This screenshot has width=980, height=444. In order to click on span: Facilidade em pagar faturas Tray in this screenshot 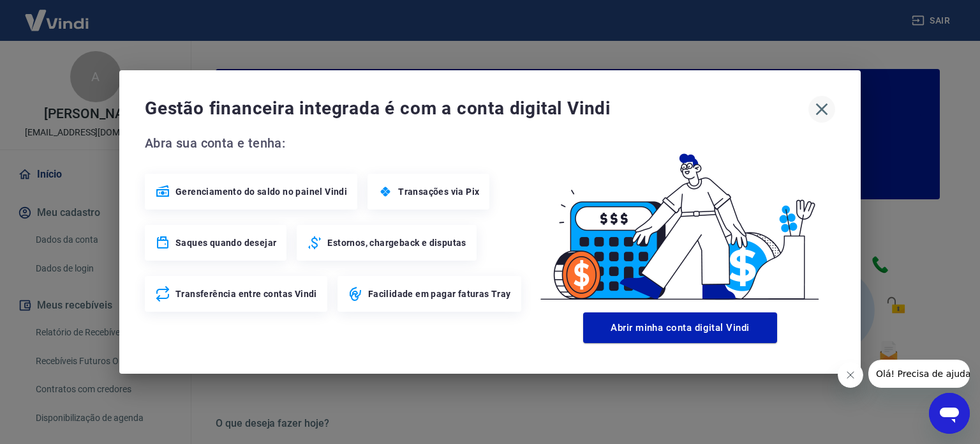, I will do `click(440, 294)`.